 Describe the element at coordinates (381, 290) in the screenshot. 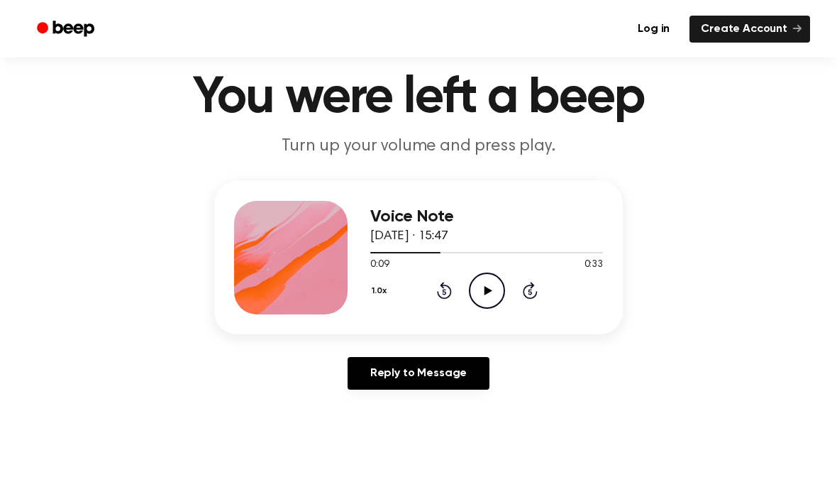

I see `button: 1.0x` at that location.